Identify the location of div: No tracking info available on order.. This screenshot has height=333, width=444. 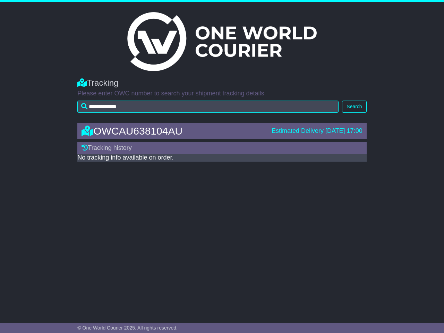
(222, 158).